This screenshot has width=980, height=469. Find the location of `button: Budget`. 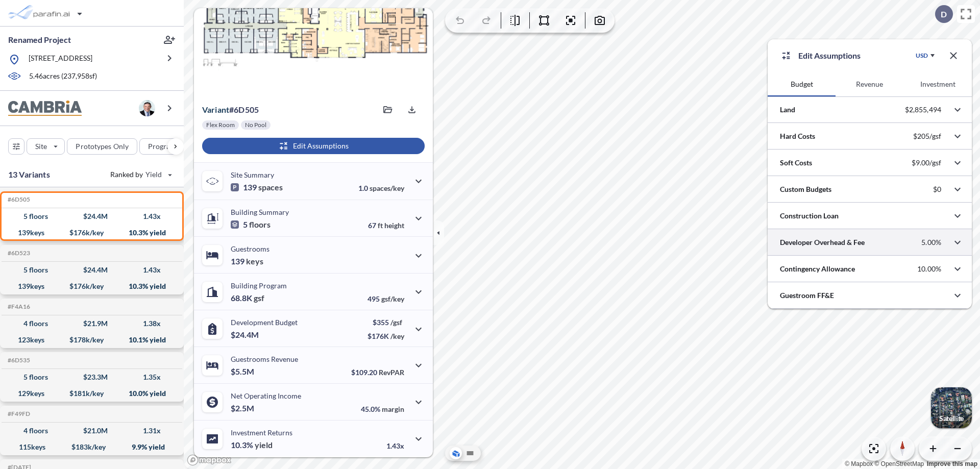

button: Budget is located at coordinates (801, 84).